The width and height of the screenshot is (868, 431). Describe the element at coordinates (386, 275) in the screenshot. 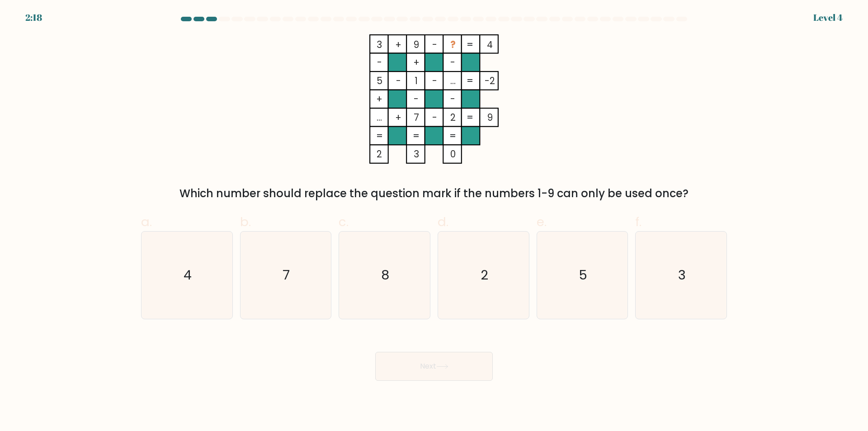

I see `text: 8` at that location.